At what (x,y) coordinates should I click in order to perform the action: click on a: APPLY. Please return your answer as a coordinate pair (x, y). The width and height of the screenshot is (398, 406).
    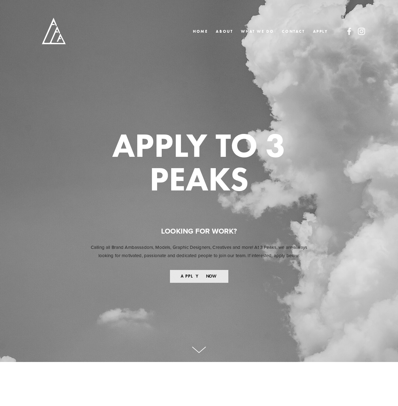
    Looking at the image, I should click on (320, 31).